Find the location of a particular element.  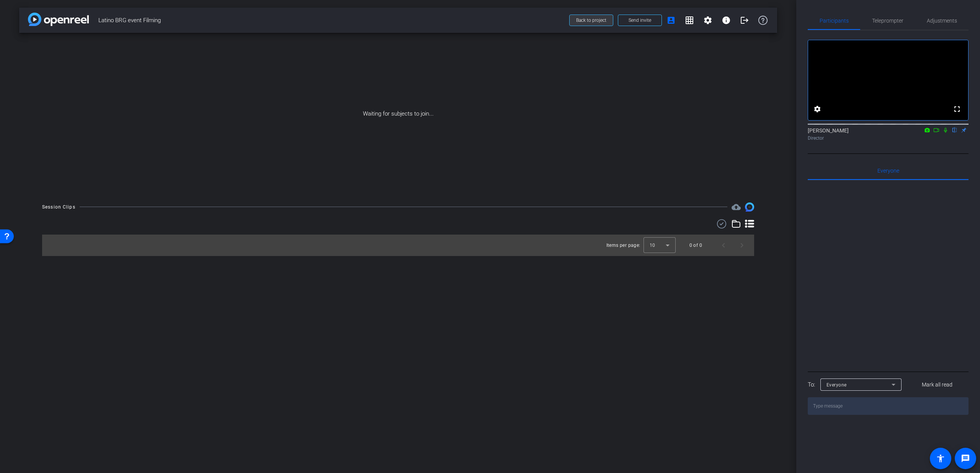

mat-icon: fullscreen is located at coordinates (957, 109).